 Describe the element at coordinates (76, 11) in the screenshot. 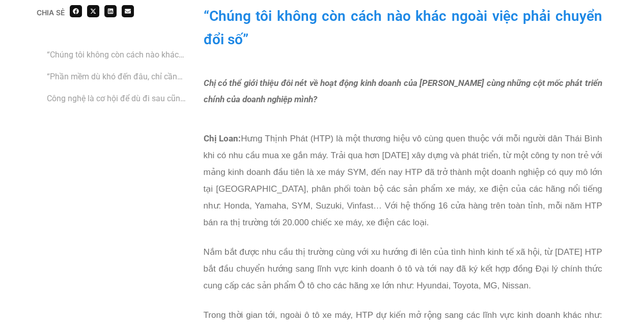

I see `div: Share on facebook` at that location.